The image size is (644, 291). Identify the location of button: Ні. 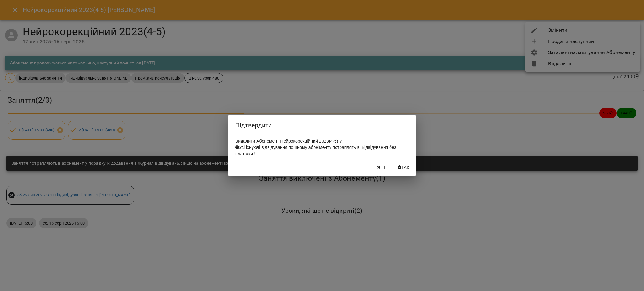
(381, 168).